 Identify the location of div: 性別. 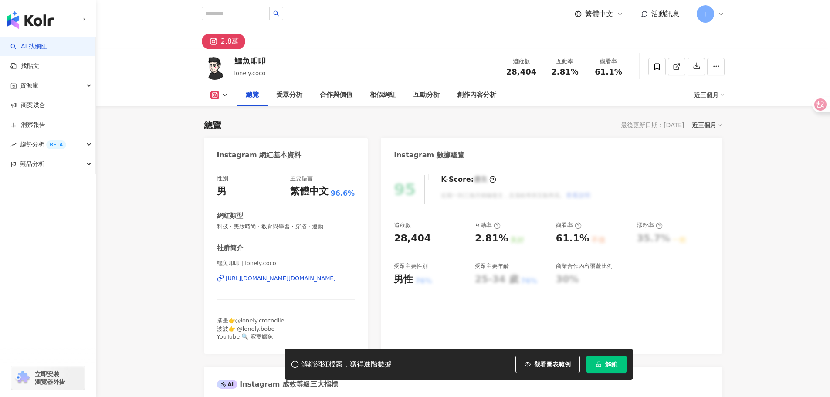
(223, 179).